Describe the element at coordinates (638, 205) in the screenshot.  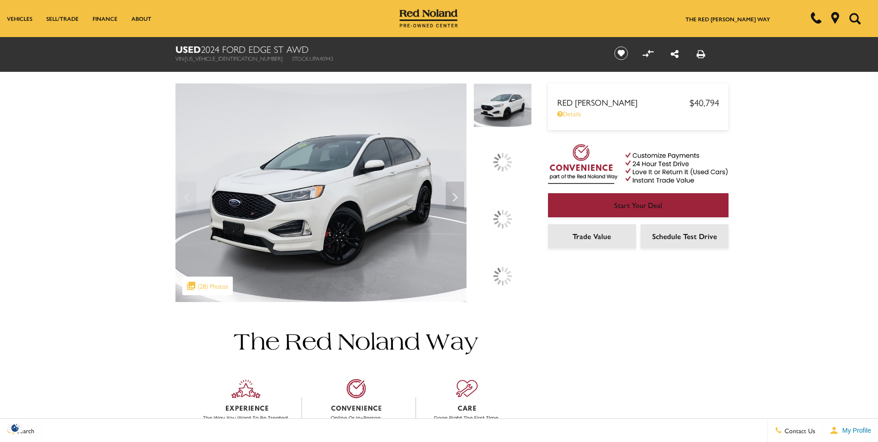
I see `span: Start Your Deal` at that location.